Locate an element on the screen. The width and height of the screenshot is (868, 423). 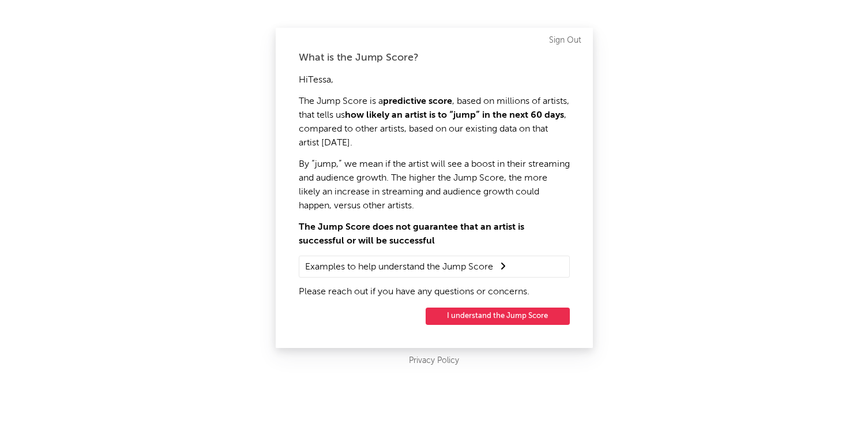
a: Privacy Policy is located at coordinates (434, 361).